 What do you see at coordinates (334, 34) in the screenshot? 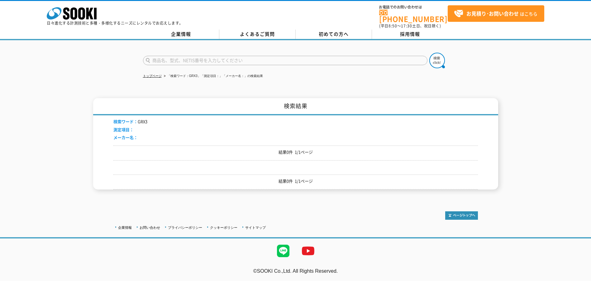
I see `span: 初めての方へ` at bounding box center [334, 34].